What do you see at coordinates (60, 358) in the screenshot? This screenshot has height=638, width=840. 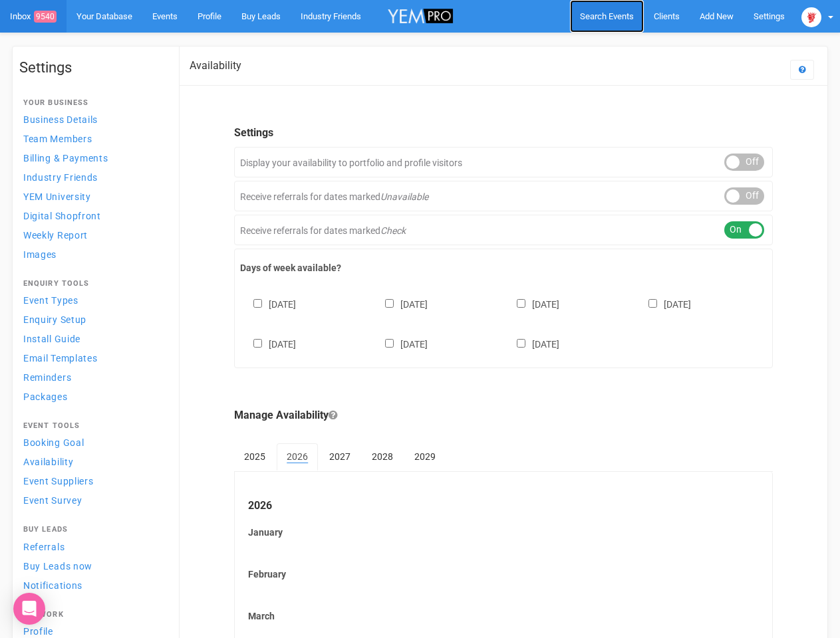 I see `span: Email Templates` at bounding box center [60, 358].